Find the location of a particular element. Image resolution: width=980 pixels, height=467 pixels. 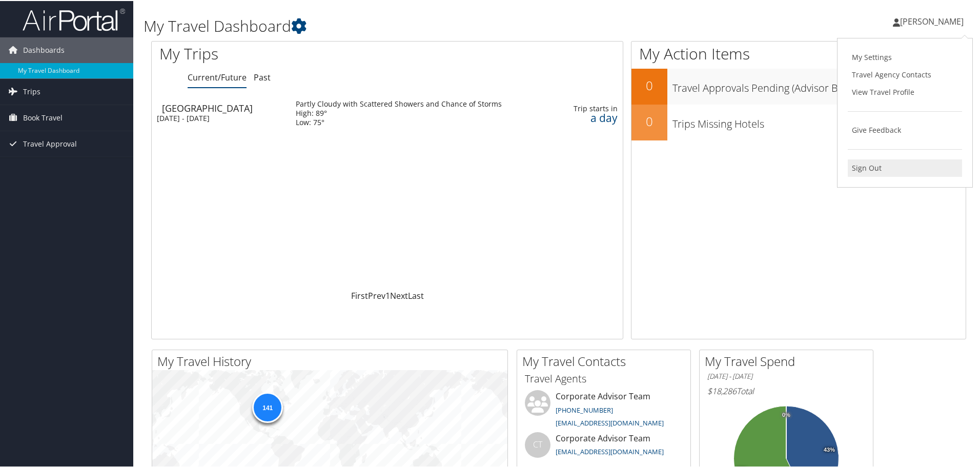

span: Dashboards is located at coordinates (43, 49).